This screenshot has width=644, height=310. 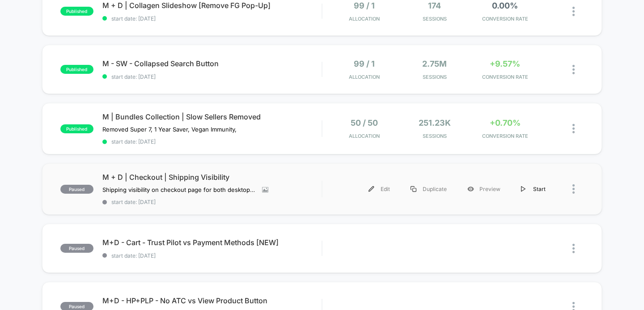 I want to click on span: M + D | Checkout | Shipping Visibility, so click(x=212, y=177).